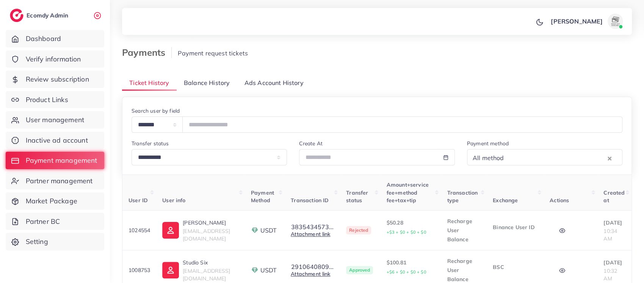 This screenshot has height=283, width=644. I want to click on button: 2910640809..., so click(312, 267).